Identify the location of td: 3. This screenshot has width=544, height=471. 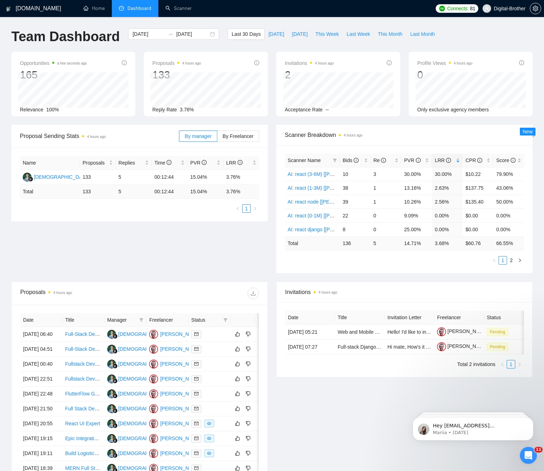
(386, 174).